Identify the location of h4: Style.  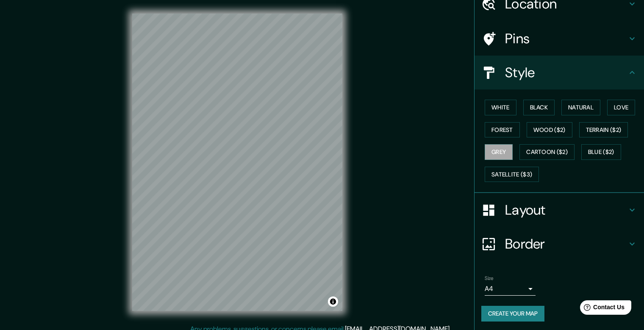
(566, 72).